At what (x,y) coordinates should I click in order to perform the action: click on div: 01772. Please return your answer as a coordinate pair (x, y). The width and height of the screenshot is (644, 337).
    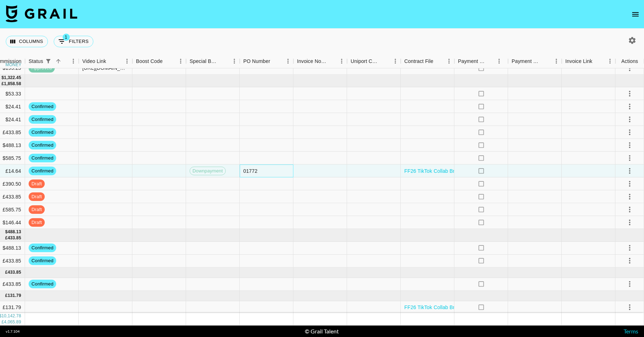
    Looking at the image, I should click on (251, 171).